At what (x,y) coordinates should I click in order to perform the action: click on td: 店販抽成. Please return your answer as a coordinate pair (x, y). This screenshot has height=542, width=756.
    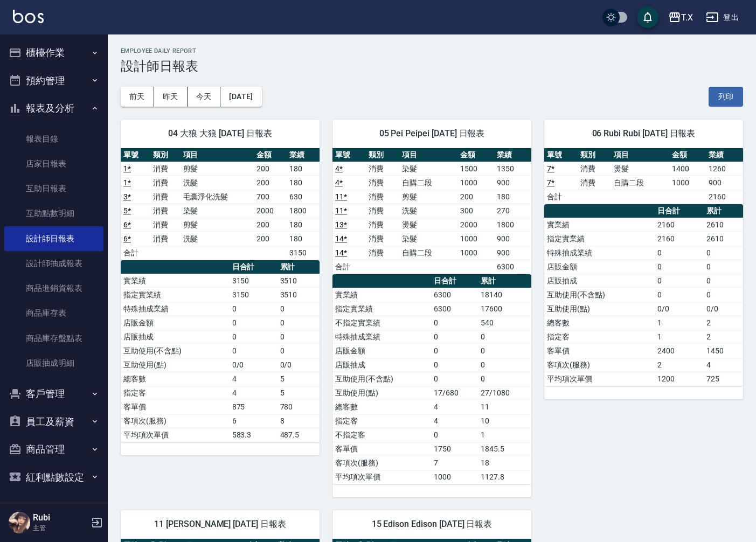
    Looking at the image, I should click on (175, 337).